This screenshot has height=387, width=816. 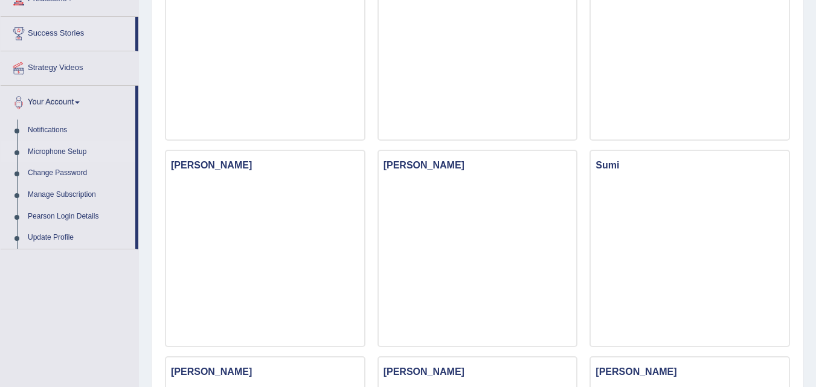 What do you see at coordinates (68, 101) in the screenshot?
I see `a: Your Account` at bounding box center [68, 101].